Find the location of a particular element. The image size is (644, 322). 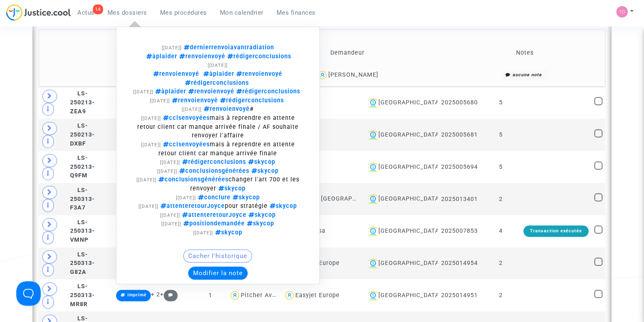

span: LS-250313-F3A7 is located at coordinates (83, 199).